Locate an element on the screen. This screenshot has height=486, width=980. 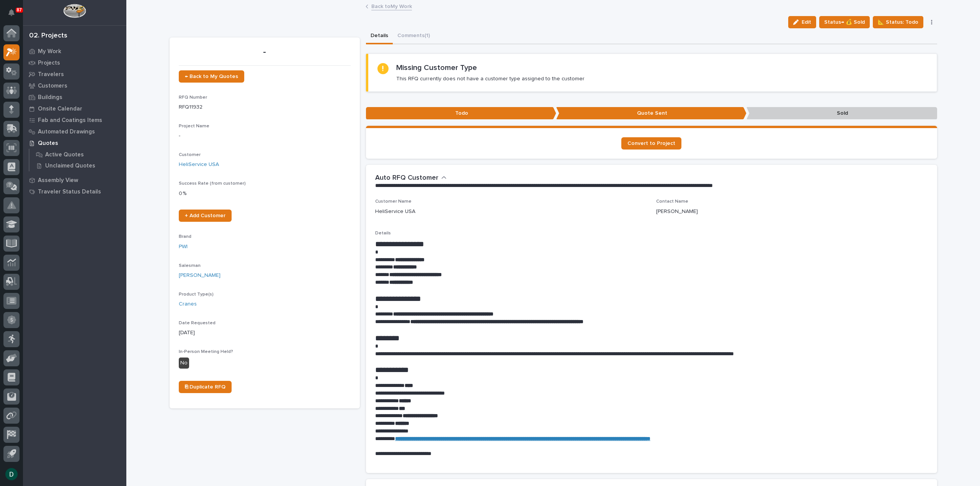
p: Customers is located at coordinates (53, 86).